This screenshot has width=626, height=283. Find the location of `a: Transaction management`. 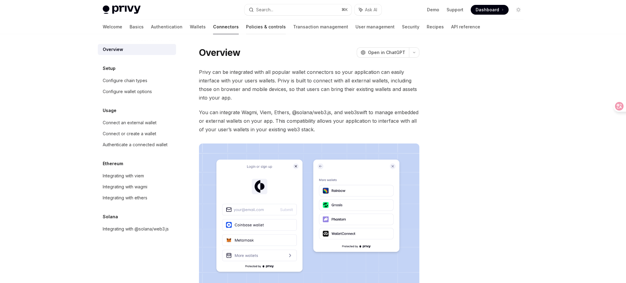

a: Transaction management is located at coordinates (321, 27).